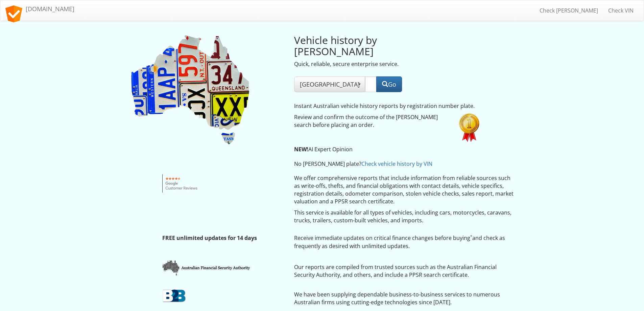 The image size is (644, 311). Describe the element at coordinates (206, 268) in the screenshot. I see `img: xafsa.png.pagespeed.ic.5KItRCSn_G.webp` at that location.